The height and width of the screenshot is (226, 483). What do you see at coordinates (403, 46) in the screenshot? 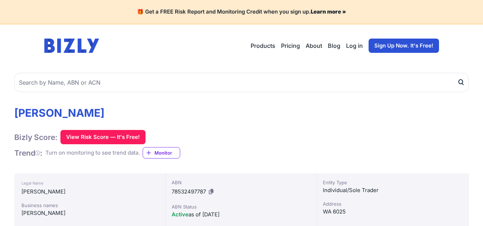
I see `a: Sign Up Now. It's Free!` at bounding box center [403, 46].